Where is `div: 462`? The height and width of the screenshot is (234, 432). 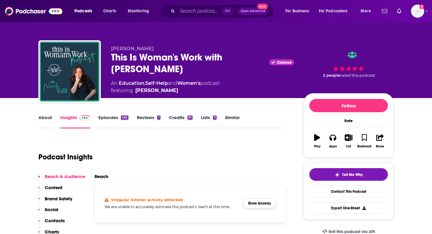
div: 462 is located at coordinates (125, 117).